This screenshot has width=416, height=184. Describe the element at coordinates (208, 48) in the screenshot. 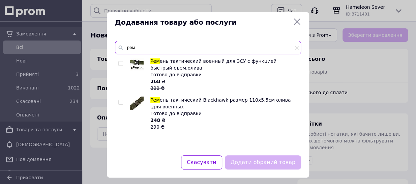

I see `input: Пошук за товарами та послугами` at that location.